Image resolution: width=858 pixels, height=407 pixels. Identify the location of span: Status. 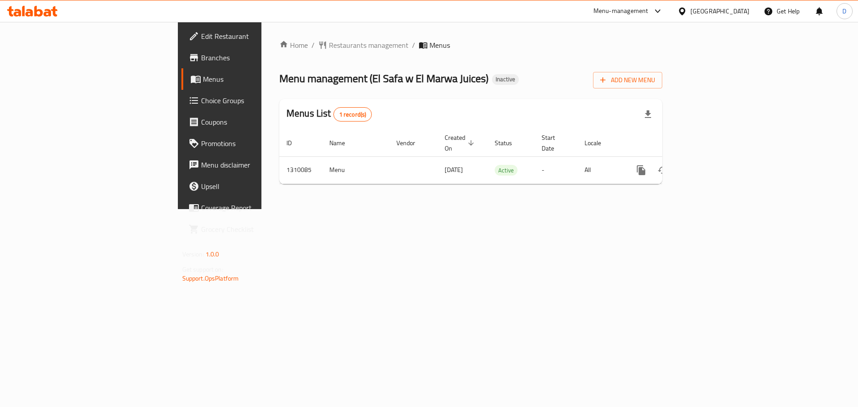
(509, 143).